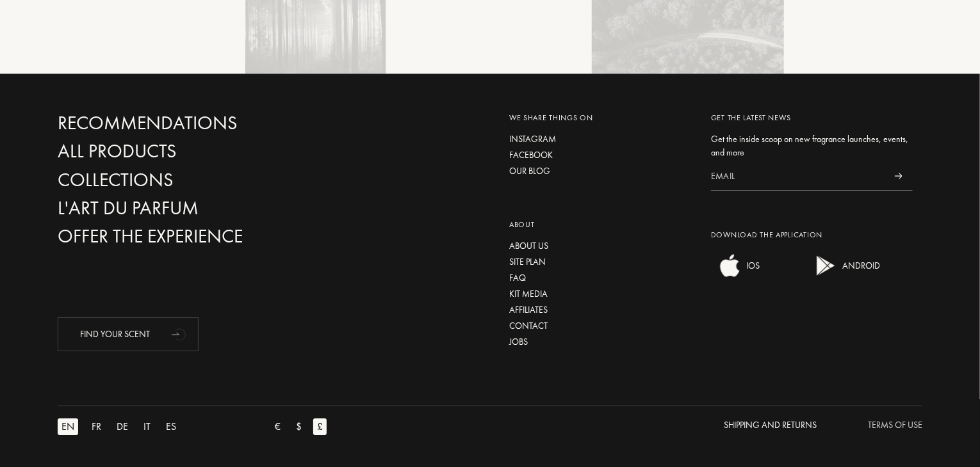 The image size is (980, 467). I want to click on div: ES, so click(171, 427).